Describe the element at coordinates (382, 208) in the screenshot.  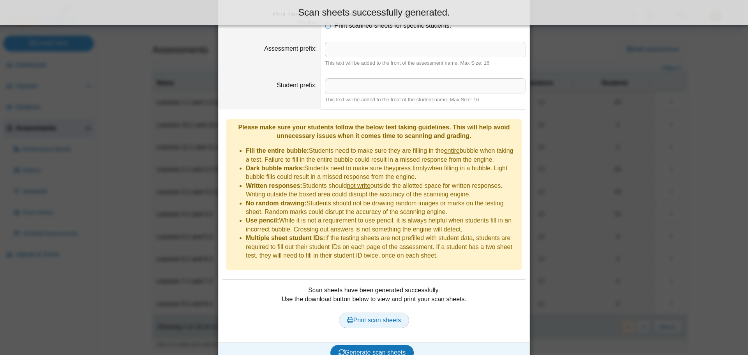
I see `li: Students should not be drawing random images or marks on the testing sheet. Random marks could di...` at that location.